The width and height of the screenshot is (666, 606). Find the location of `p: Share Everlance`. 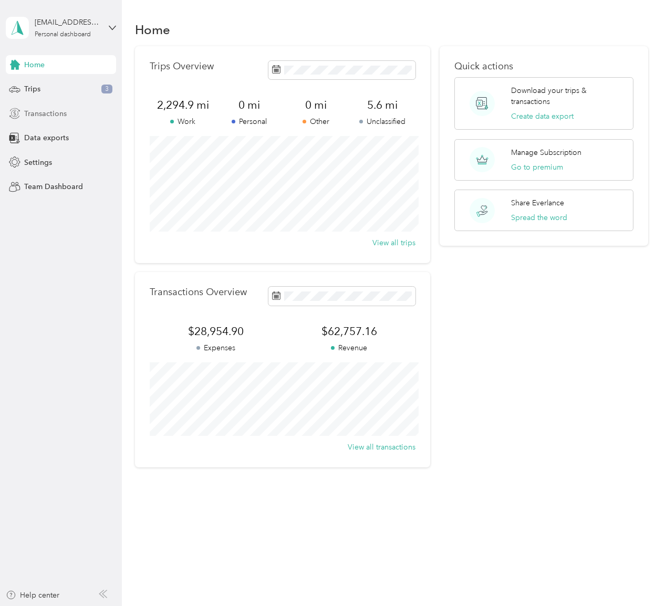

p: Share Everlance is located at coordinates (537, 203).